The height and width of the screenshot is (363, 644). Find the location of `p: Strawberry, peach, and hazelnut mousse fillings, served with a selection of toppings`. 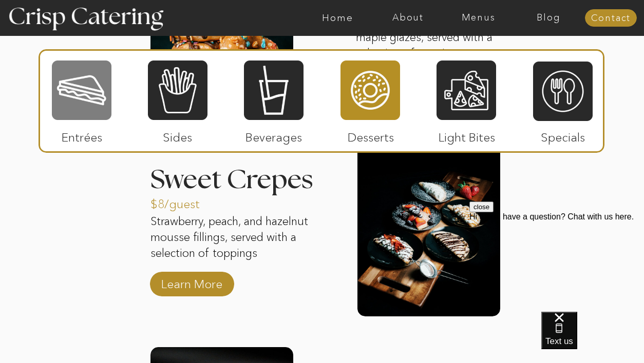

p: Strawberry, peach, and hazelnut mousse fillings, served with a selection of toppings is located at coordinates (235, 239).